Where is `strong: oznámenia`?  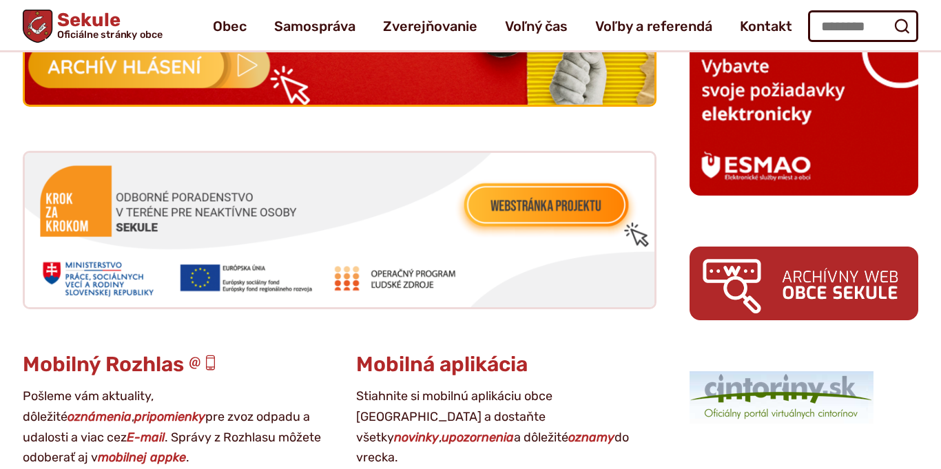
strong: oznámenia is located at coordinates (99, 417).